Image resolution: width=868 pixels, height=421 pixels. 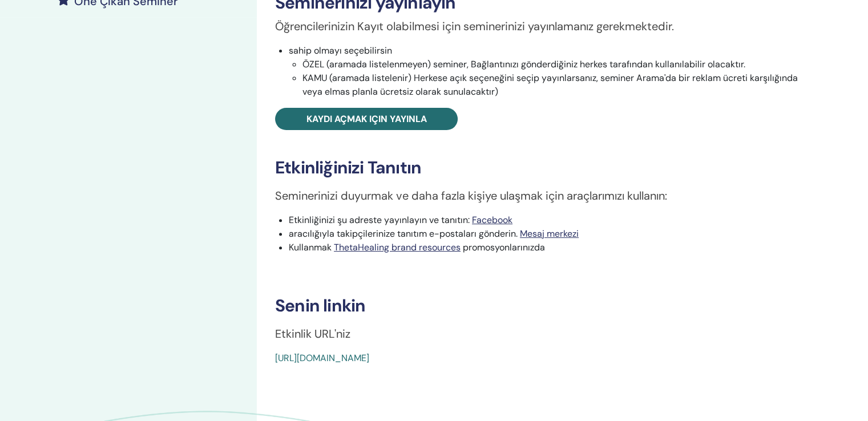 What do you see at coordinates (553, 71) in the screenshot?
I see `li: sahip olmayı seçebilirsin` at bounding box center [553, 71].